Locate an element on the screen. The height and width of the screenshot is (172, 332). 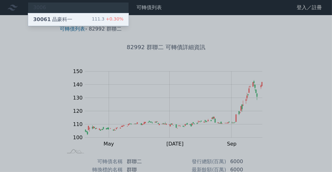
span: +0.30% is located at coordinates (114, 19).